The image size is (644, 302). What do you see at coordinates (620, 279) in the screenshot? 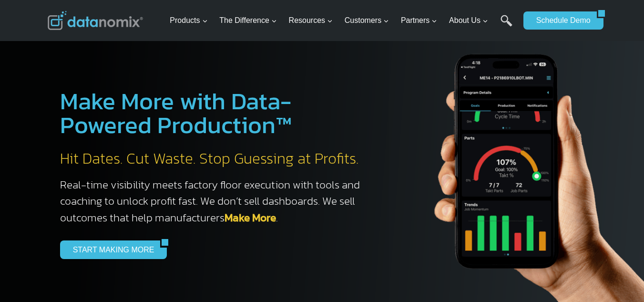
I see `div: Widget de chat` at bounding box center [620, 279].